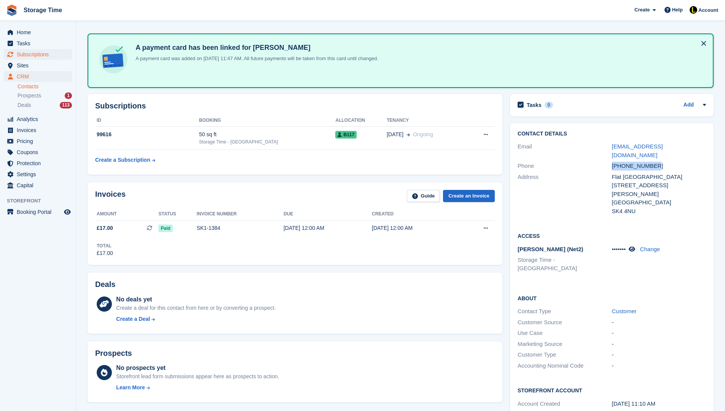 The width and height of the screenshot is (725, 411). Describe the element at coordinates (240, 214) in the screenshot. I see `th: Invoice number` at that location.